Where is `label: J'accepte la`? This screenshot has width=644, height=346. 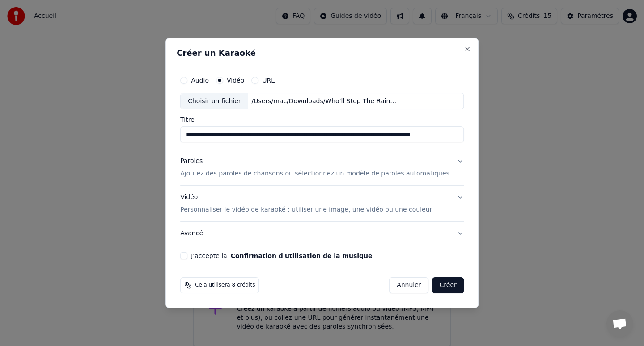
label: J'accepte la is located at coordinates (281, 256).